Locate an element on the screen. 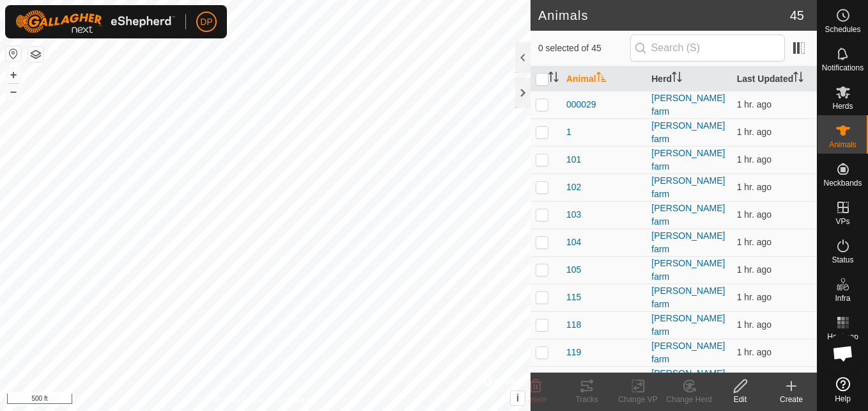 The height and width of the screenshot is (411, 868). span: Infra is located at coordinates (842, 298).